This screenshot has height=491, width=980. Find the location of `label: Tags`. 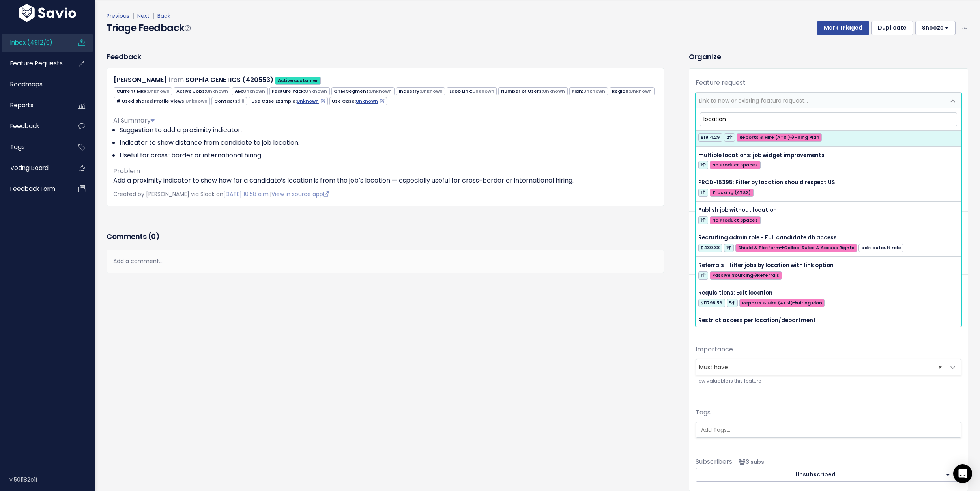

label: Tags is located at coordinates (703, 413).